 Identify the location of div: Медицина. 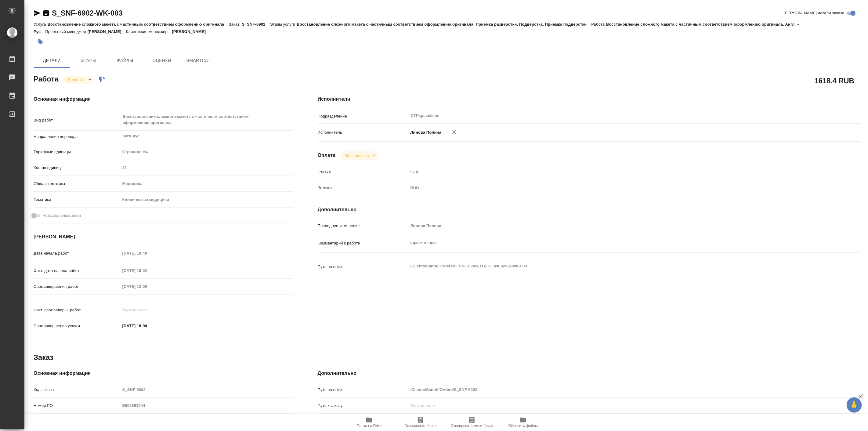
(206, 184).